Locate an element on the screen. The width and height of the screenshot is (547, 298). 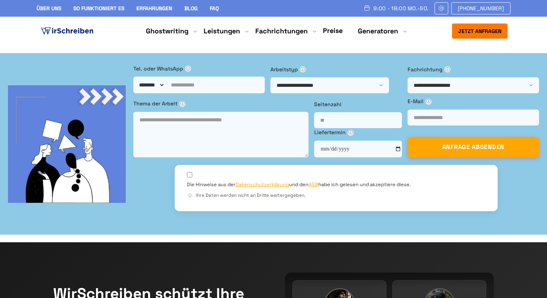
label: Fachrichtung is located at coordinates (473, 69).